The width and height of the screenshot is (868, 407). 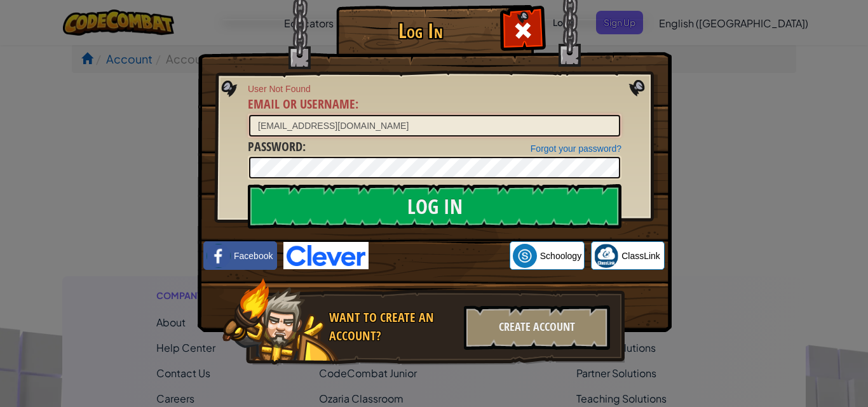 What do you see at coordinates (218, 256) in the screenshot?
I see `img: facebook_small.png` at bounding box center [218, 256].